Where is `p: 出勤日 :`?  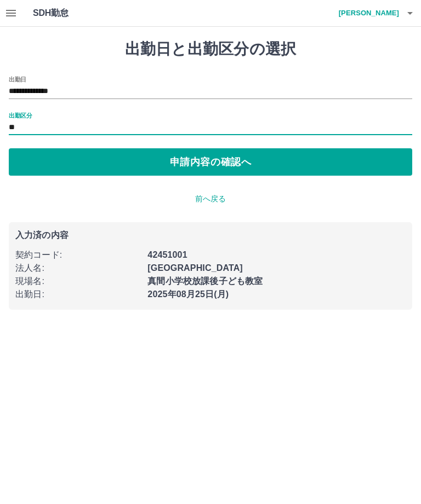 p: 出勤日 : is located at coordinates (78, 294).